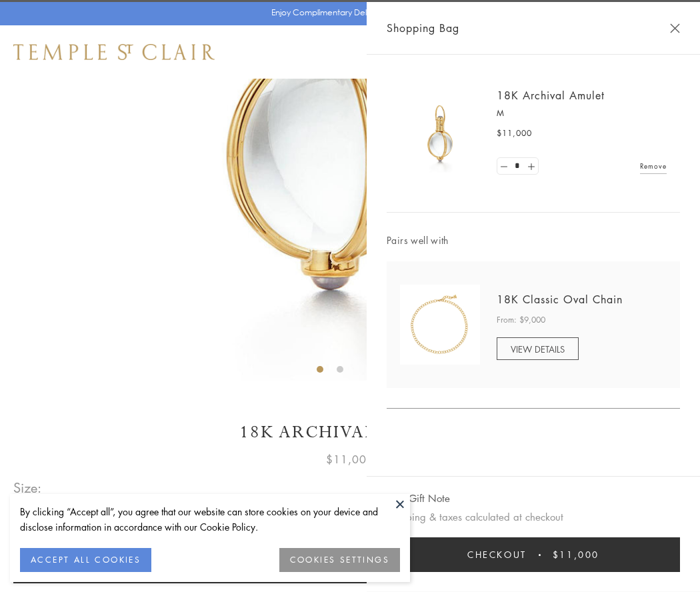  What do you see at coordinates (533, 240) in the screenshot?
I see `span: Pairs well with` at bounding box center [533, 240].